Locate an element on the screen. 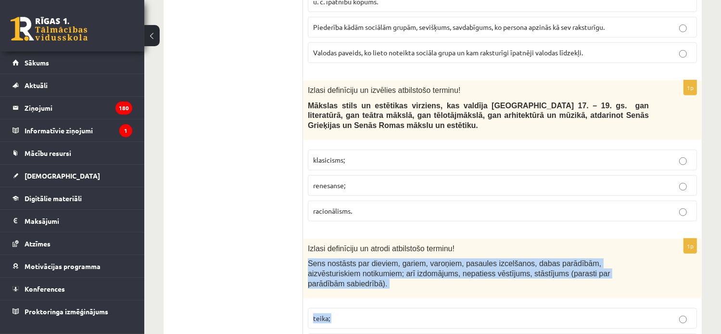  input: racionālisms. is located at coordinates (683, 212).